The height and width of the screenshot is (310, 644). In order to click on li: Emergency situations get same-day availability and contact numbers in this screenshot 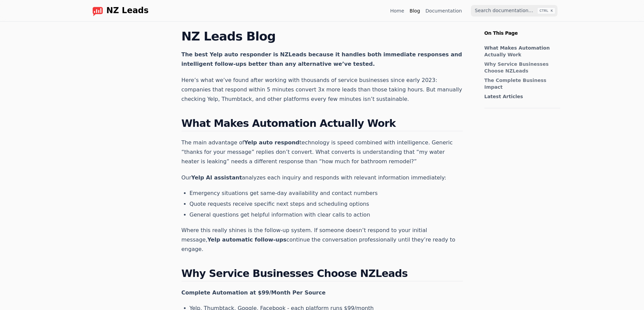, I will do `click(326, 194)`.